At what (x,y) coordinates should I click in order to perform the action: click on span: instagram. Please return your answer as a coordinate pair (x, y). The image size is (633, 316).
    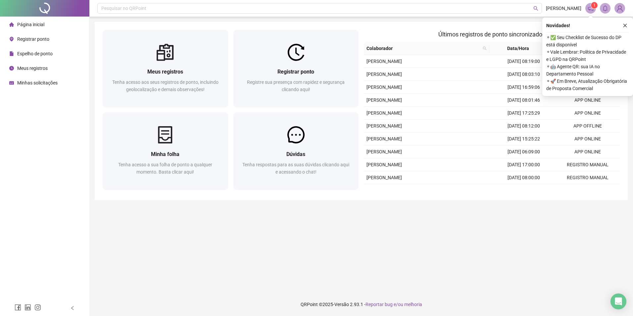
    Looking at the image, I should click on (38, 307).